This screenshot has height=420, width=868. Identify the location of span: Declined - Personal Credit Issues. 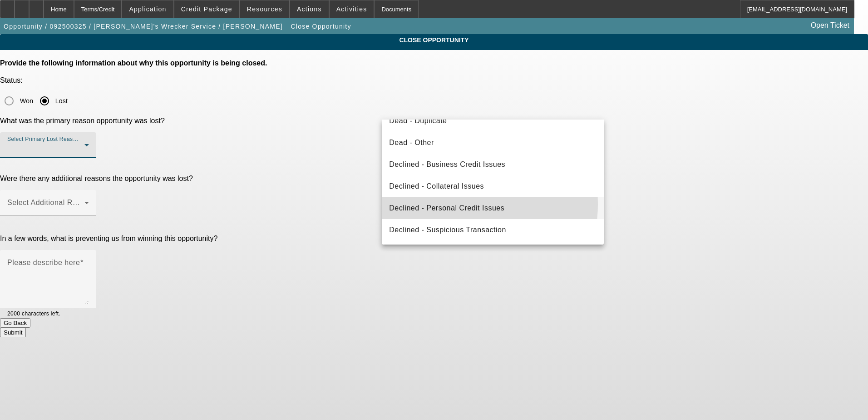
(447, 208).